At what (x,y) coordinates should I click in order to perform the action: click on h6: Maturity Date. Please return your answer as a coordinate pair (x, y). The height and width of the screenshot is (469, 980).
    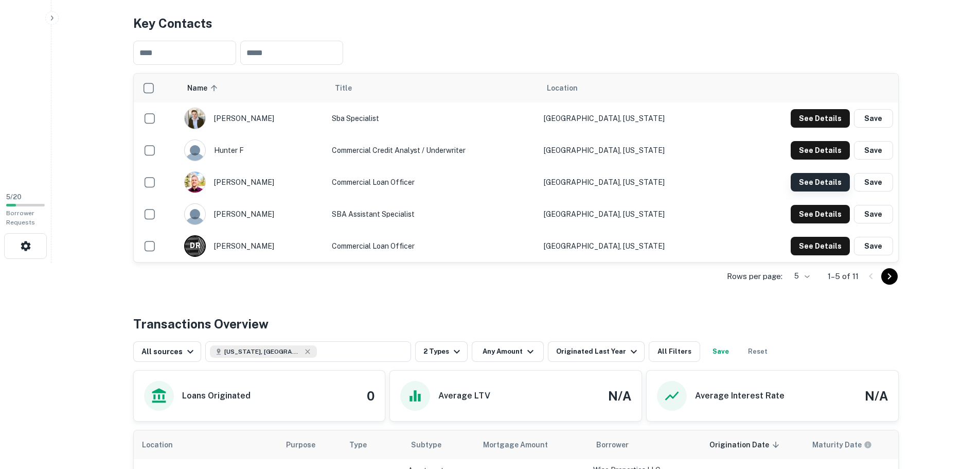
    Looking at the image, I should click on (837, 445).